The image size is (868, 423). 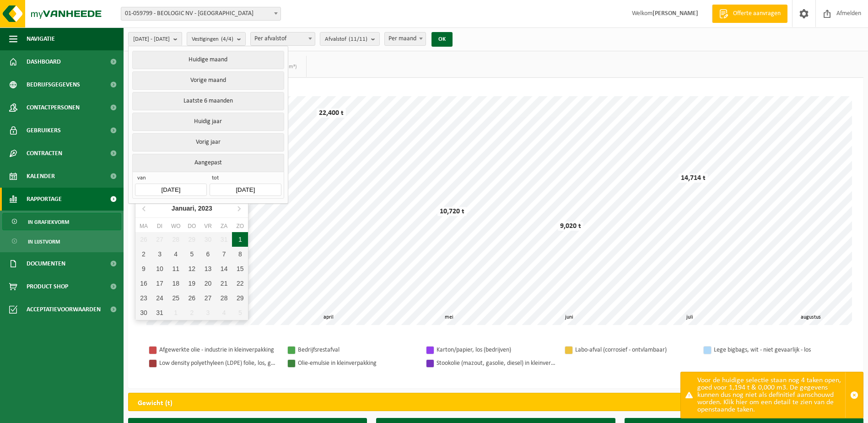 What do you see at coordinates (357, 350) in the screenshot?
I see `div: Bedrijfsrestafval` at bounding box center [357, 350].